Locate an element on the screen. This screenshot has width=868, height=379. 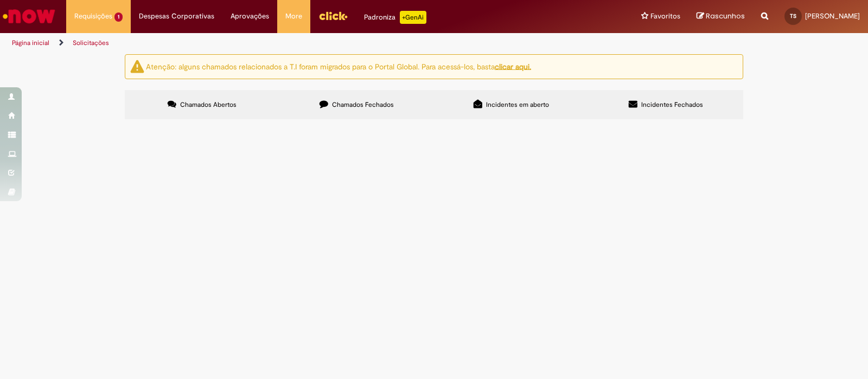
div: Padroniza is located at coordinates (395, 18).